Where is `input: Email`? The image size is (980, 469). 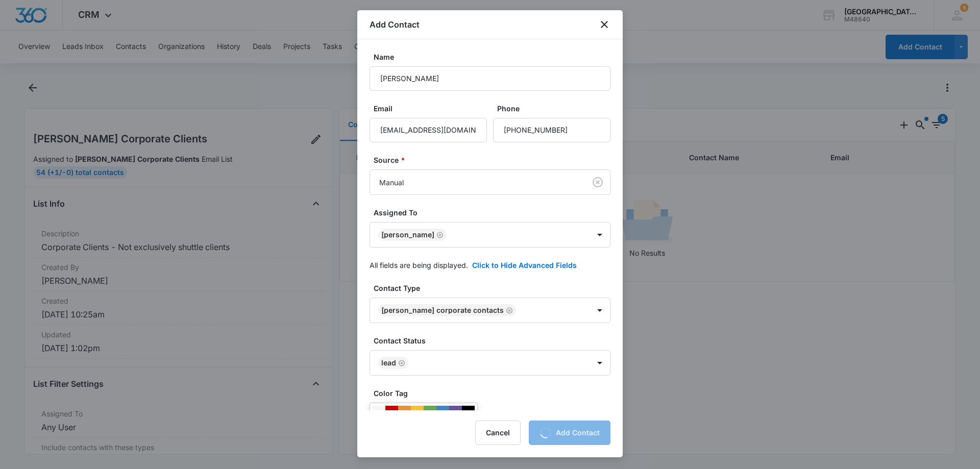
input: Email is located at coordinates (428, 130).